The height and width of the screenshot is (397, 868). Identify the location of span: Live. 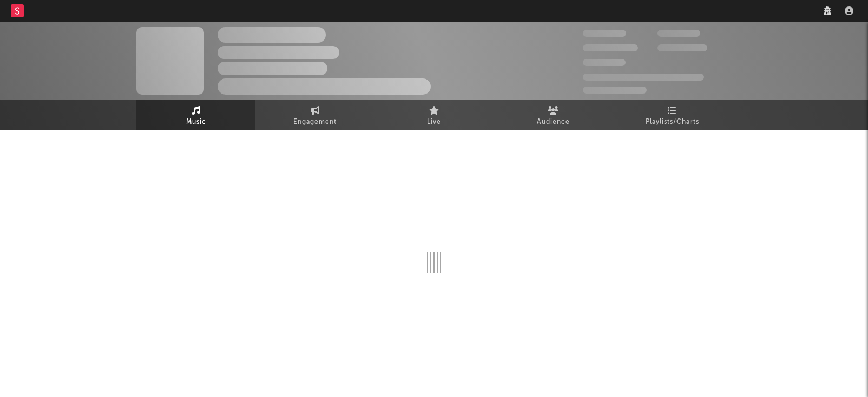
(434, 122).